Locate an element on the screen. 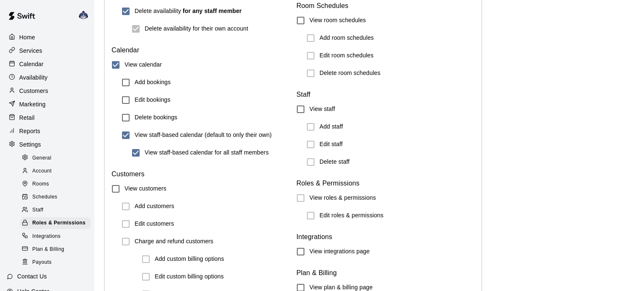  h6: Add customers is located at coordinates (155, 207).